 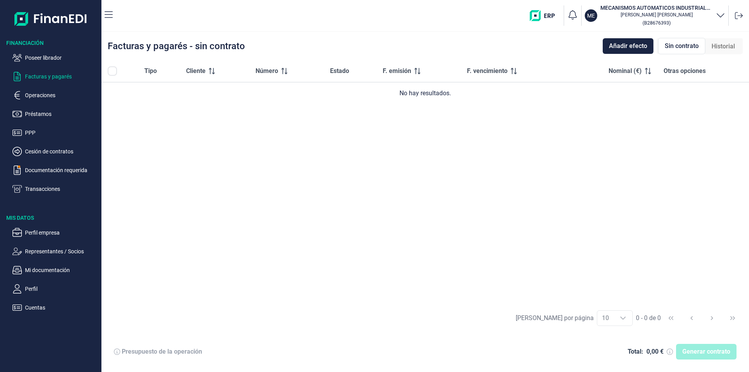 I want to click on div: 0,00 €, so click(x=655, y=352).